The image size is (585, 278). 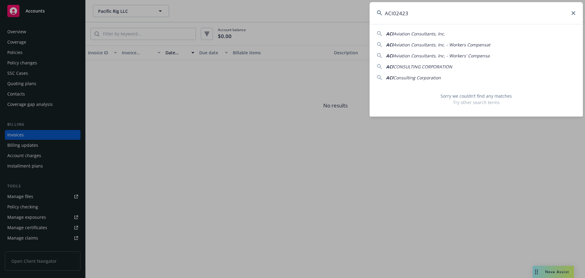 What do you see at coordinates (417, 77) in the screenshot?
I see `span: Consulting Corporation` at bounding box center [417, 77].